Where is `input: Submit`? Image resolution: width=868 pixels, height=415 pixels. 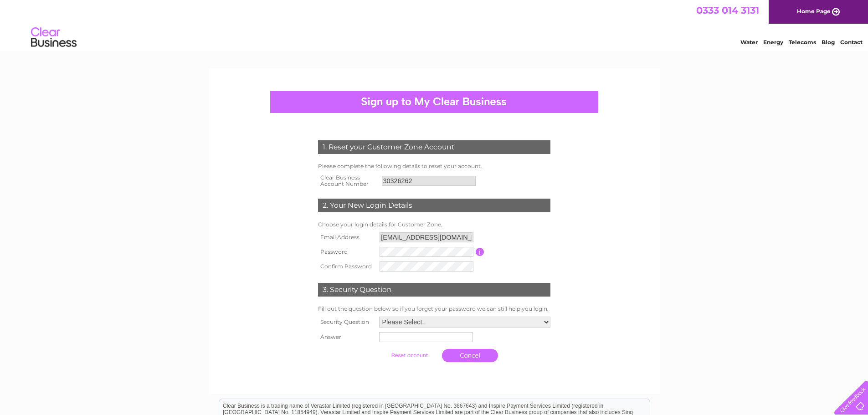
input: Submit is located at coordinates (409, 356).